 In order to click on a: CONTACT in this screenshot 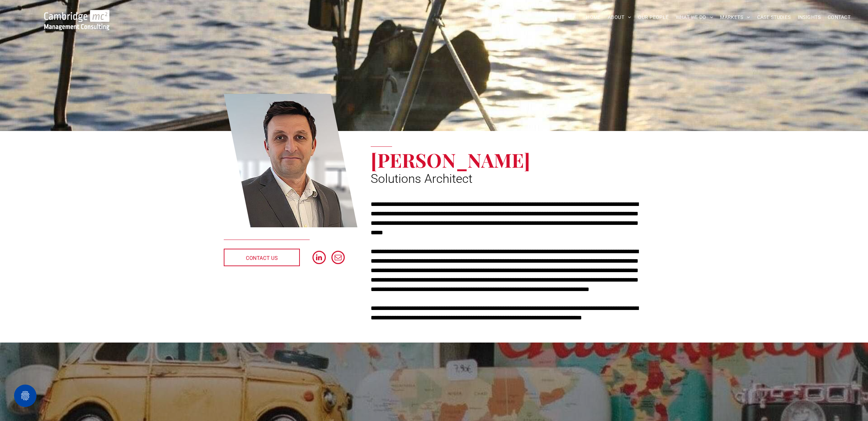, I will do `click(839, 17)`.